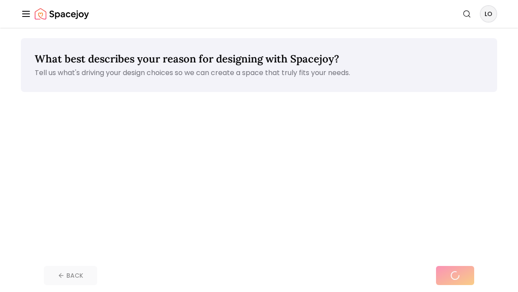  Describe the element at coordinates (62, 14) in the screenshot. I see `a: Spacejoy` at that location.